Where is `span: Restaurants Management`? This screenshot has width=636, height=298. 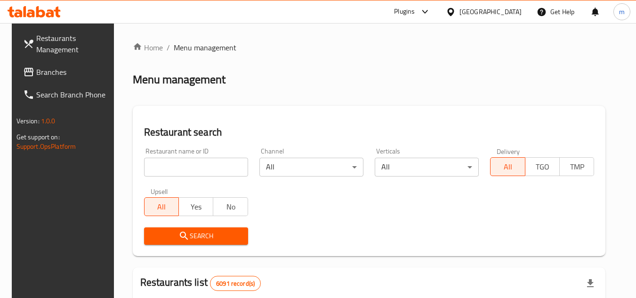 span: Restaurants Management is located at coordinates (73, 44).